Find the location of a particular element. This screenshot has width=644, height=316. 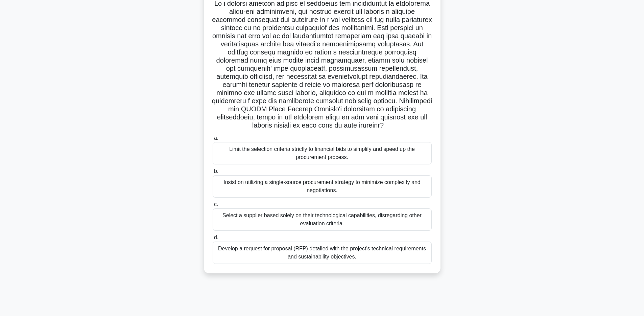

span: c. is located at coordinates (216, 204).